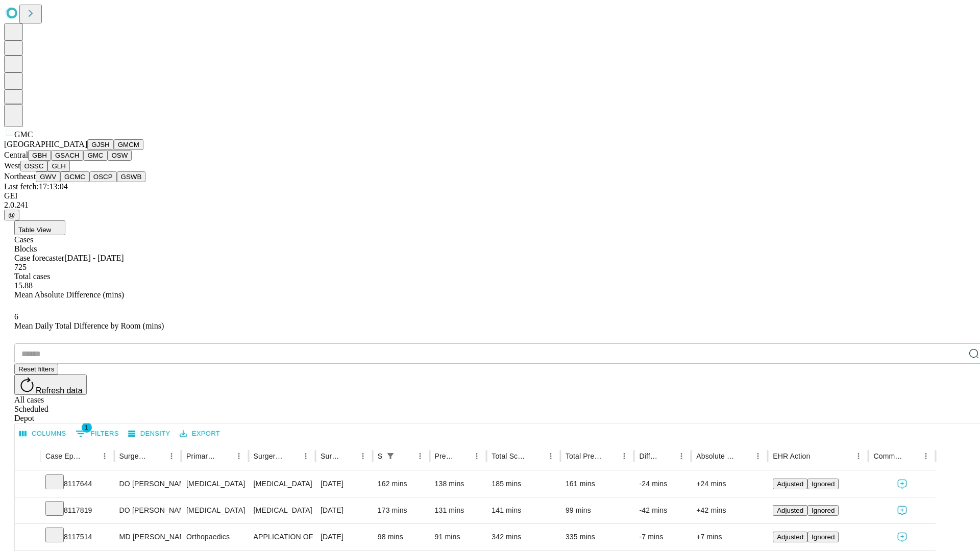 This screenshot has height=551, width=980. Describe the element at coordinates (649, 456) in the screenshot. I see `div: Difference` at that location.